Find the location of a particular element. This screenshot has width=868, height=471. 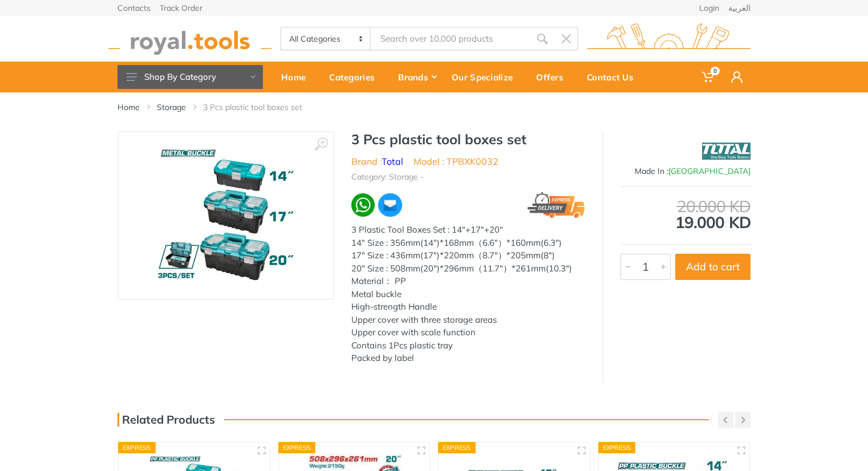

a: Contact Us is located at coordinates (614, 77).